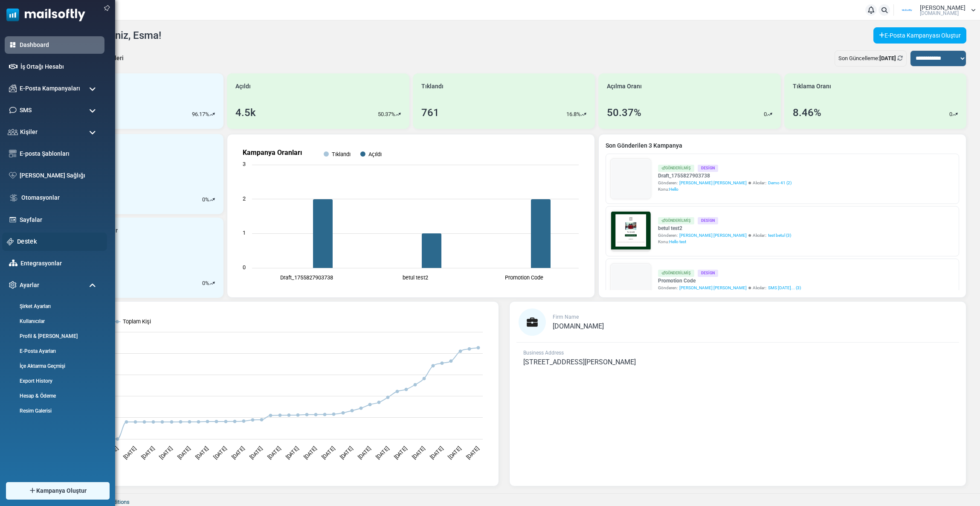  Describe the element at coordinates (625, 86) in the screenshot. I see `span: Açılma Oranı` at that location.